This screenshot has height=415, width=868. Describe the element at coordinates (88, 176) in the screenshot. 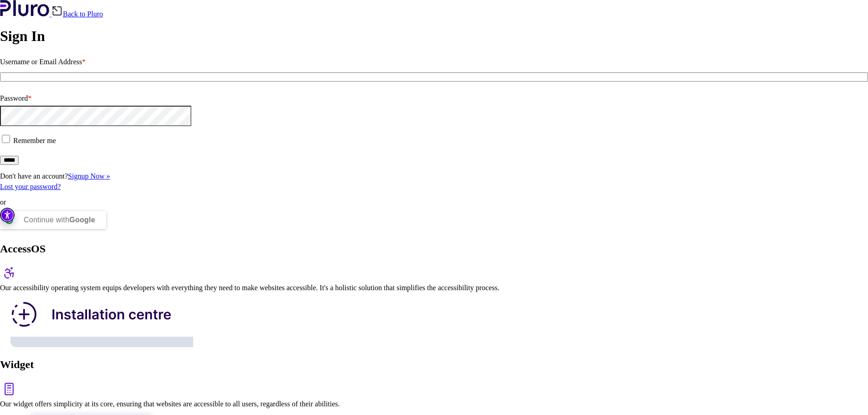

I see `a: Signup Now »` at that location.